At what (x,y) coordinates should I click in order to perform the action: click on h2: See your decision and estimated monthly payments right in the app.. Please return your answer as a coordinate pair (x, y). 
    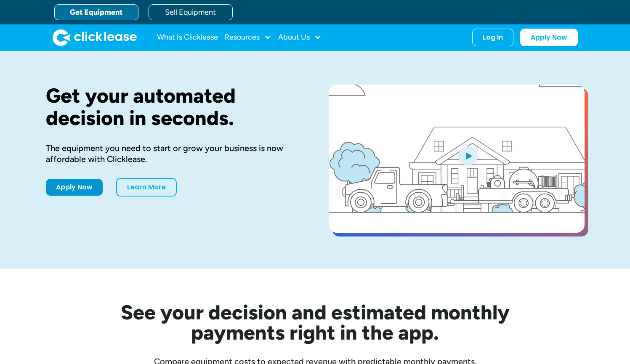
    Looking at the image, I should click on (315, 322).